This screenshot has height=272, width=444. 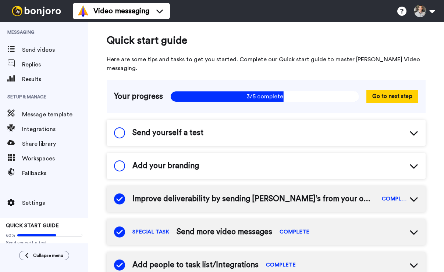 I want to click on button: Go to next step, so click(x=392, y=96).